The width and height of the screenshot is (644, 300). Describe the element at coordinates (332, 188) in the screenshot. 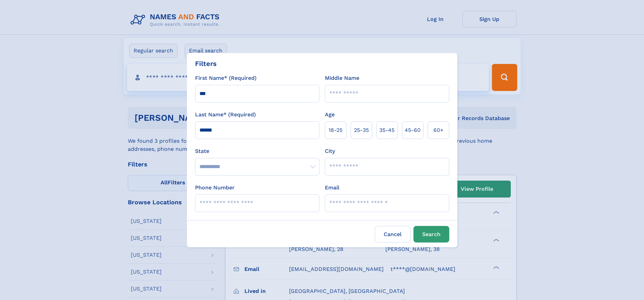

I see `label: Email` at that location.